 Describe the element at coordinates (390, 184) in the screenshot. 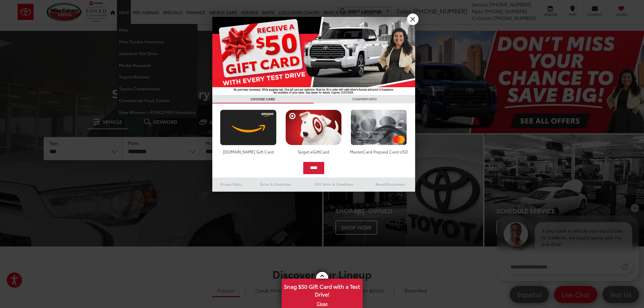

I see `a: Brand Disclaimers` at that location.